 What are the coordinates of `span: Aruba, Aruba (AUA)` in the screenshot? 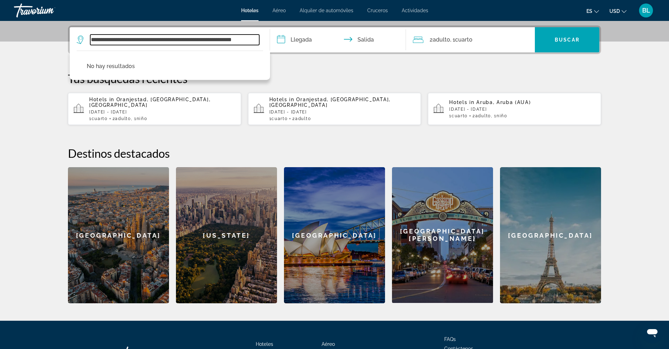 It's located at (504, 102).